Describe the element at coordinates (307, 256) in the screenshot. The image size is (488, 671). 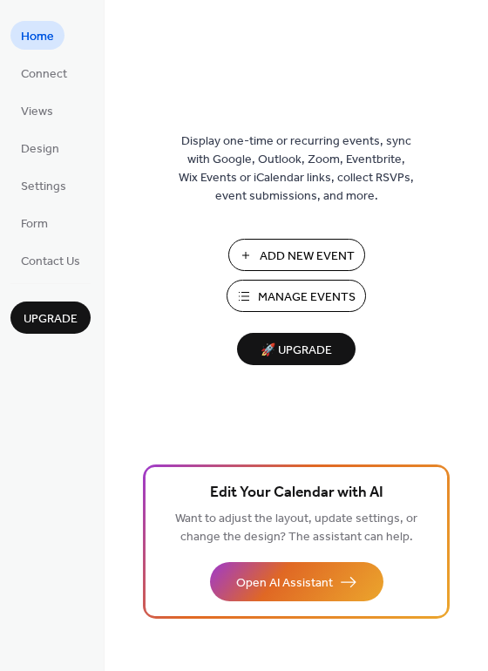
I see `span: Add New Event` at that location.